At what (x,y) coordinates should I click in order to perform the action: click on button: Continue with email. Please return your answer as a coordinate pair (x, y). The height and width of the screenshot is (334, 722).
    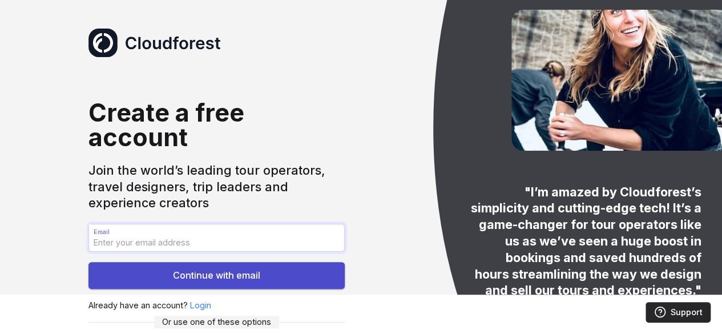
    Looking at the image, I should click on (216, 275).